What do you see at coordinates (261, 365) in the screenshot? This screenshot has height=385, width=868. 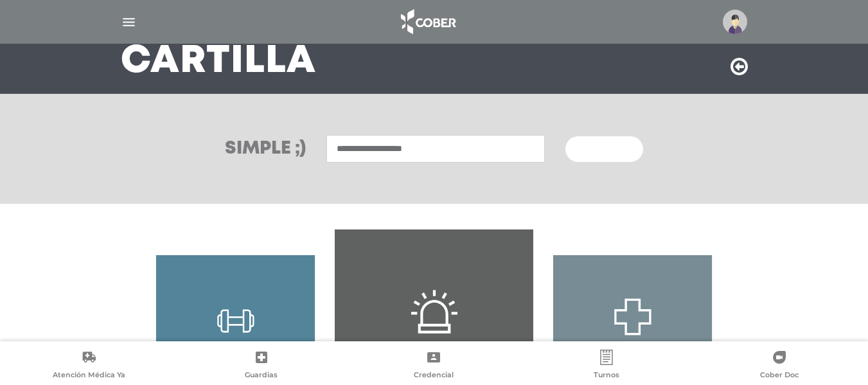 I see `a: Guardias` at bounding box center [261, 365].